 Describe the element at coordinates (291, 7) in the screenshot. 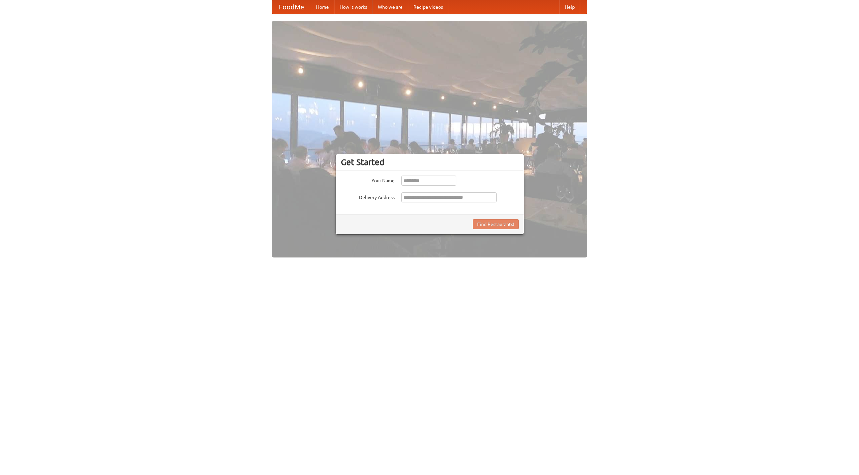

I see `a: FoodMe` at that location.